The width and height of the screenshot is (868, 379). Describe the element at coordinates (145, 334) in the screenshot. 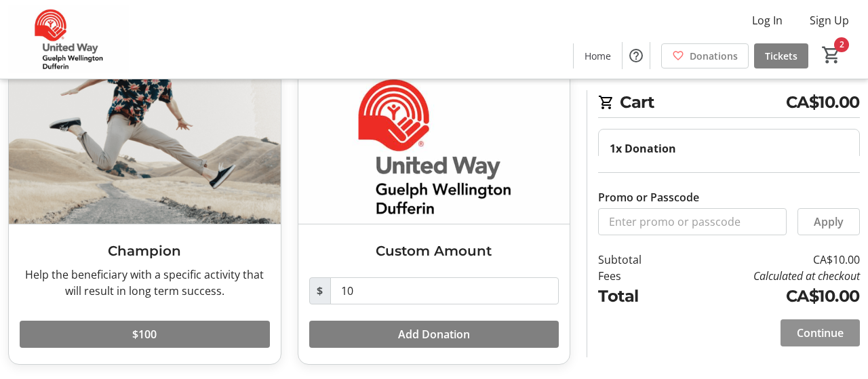

I see `span: $100` at that location.